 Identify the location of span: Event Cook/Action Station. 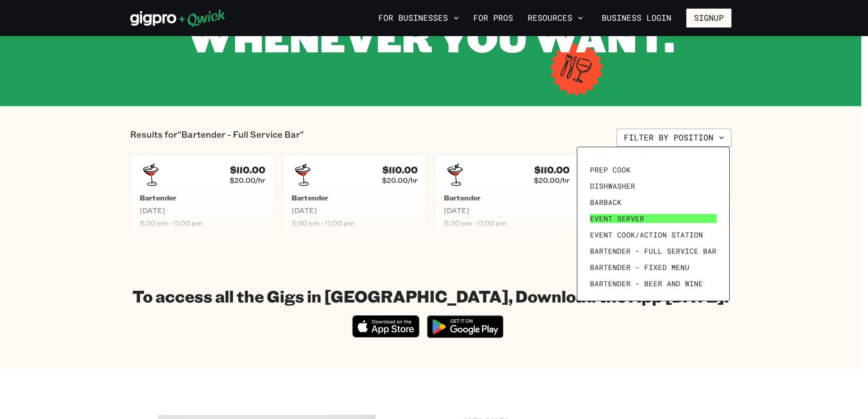
(646, 235).